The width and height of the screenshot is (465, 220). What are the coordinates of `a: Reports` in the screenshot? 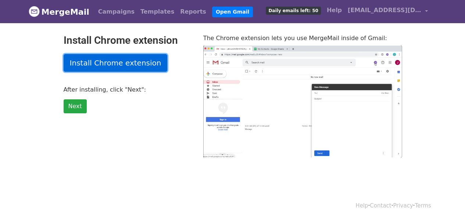 It's located at (193, 12).